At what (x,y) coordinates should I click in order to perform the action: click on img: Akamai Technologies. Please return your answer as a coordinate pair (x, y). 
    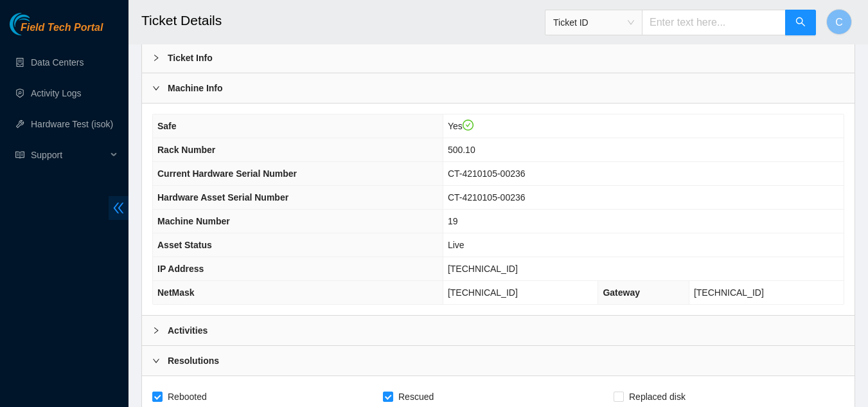
    Looking at the image, I should click on (37, 24).